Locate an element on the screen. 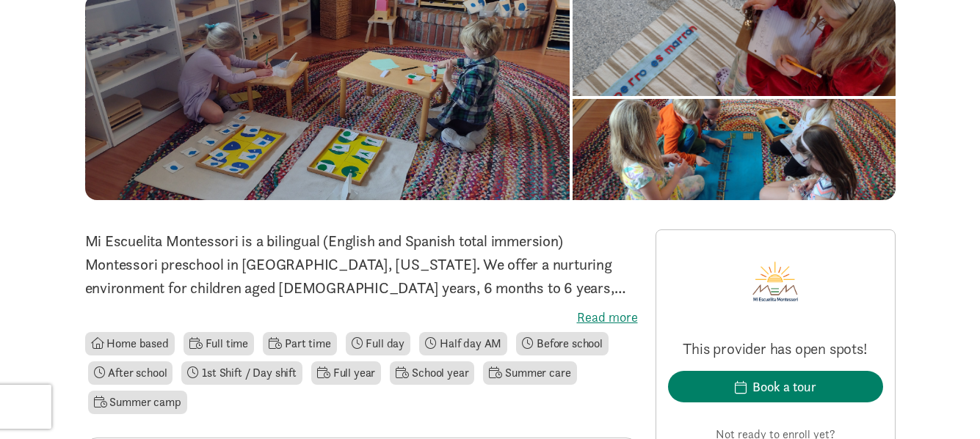 The image size is (980, 439). li: Full day is located at coordinates (378, 344).